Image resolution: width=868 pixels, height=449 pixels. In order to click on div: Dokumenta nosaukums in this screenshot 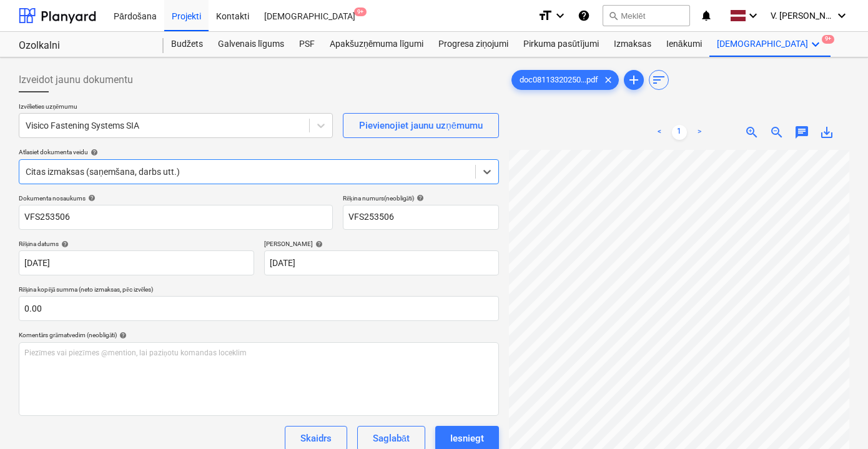, I will do `click(175, 198)`.